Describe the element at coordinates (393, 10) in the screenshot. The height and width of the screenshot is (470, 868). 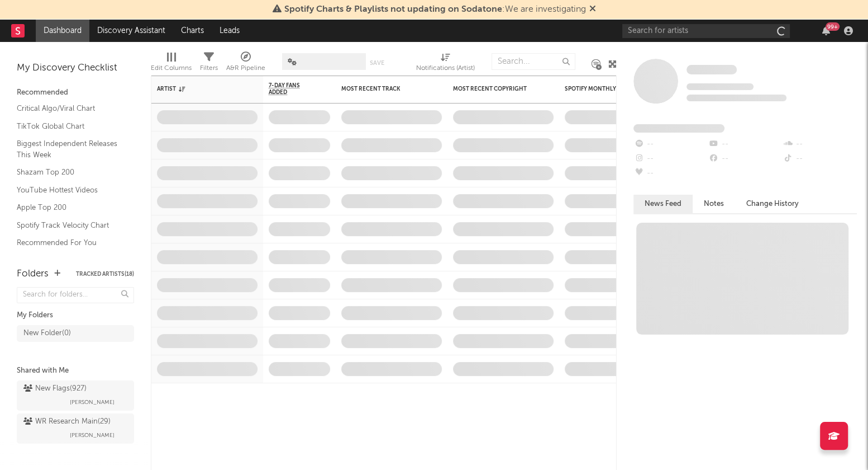
I see `span: Spotify Charts & Playlists not updating on Sodatone` at that location.